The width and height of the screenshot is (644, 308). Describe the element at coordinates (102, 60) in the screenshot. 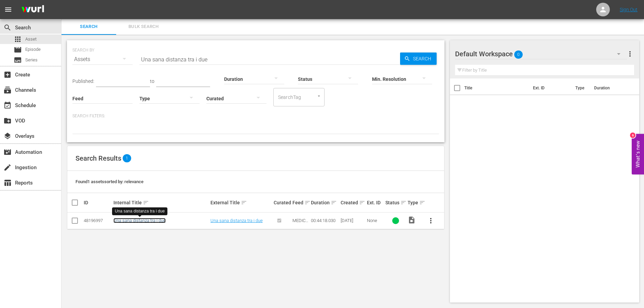

I see `div: Assets` at that location.